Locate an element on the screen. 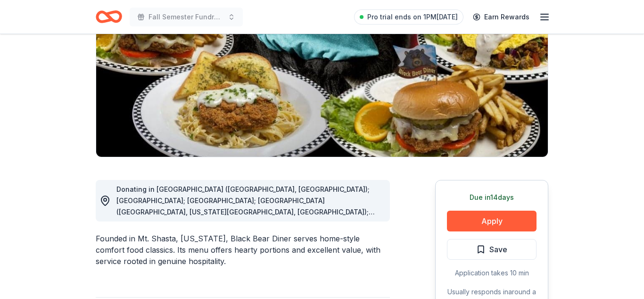  div: Application takes 10 min is located at coordinates (492, 273).